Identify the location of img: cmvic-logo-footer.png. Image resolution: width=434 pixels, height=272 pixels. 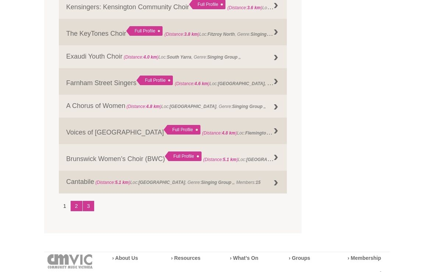
(70, 261).